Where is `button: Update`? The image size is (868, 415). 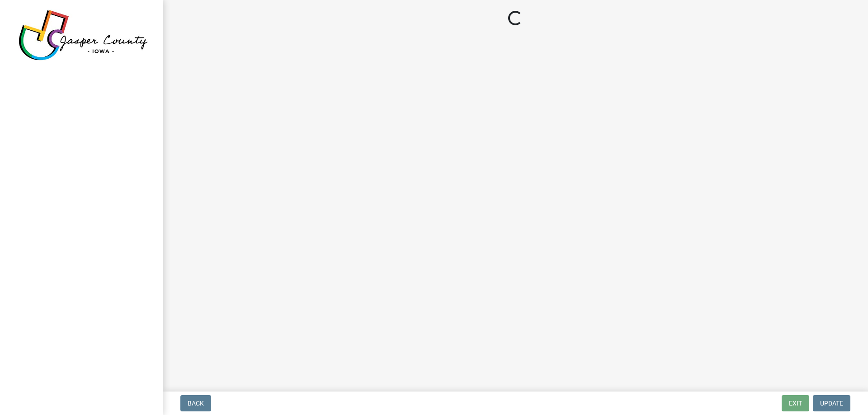 button: Update is located at coordinates (831, 403).